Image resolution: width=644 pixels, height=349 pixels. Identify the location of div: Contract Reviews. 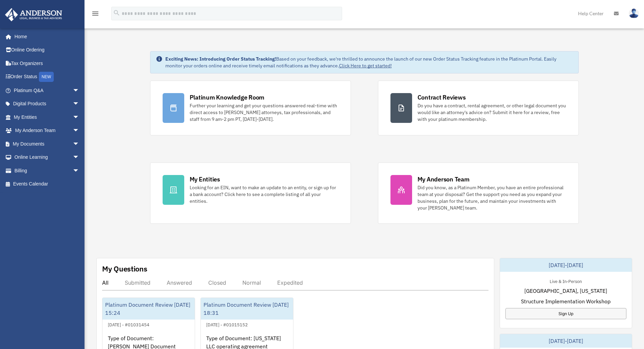
(441, 97).